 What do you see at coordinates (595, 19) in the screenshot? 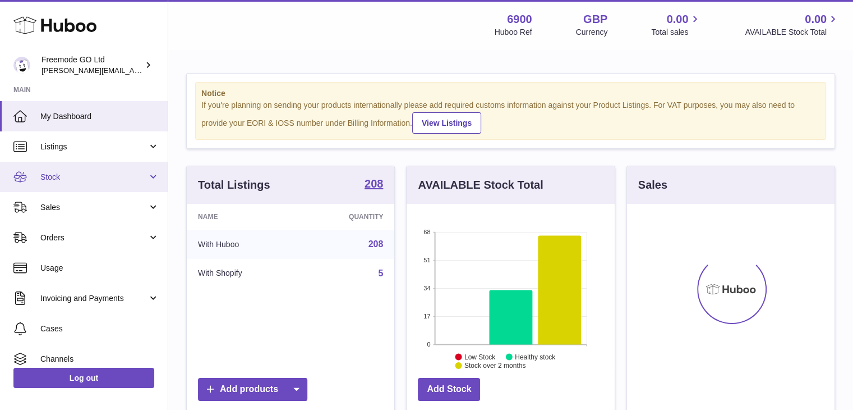
I see `strong: GBP` at bounding box center [595, 19].